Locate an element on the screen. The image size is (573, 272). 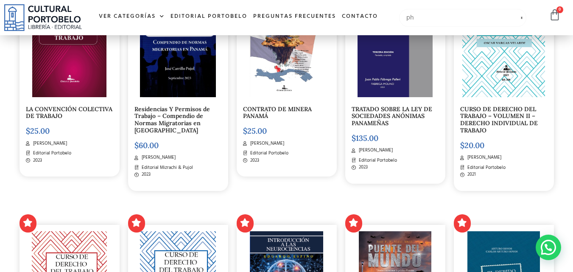
a: CURSO DE DERECHO DEL TRABAJO – VOLUMEN II – DERECHO INDIVIDUAL DE TRABAJO is located at coordinates (498, 120).